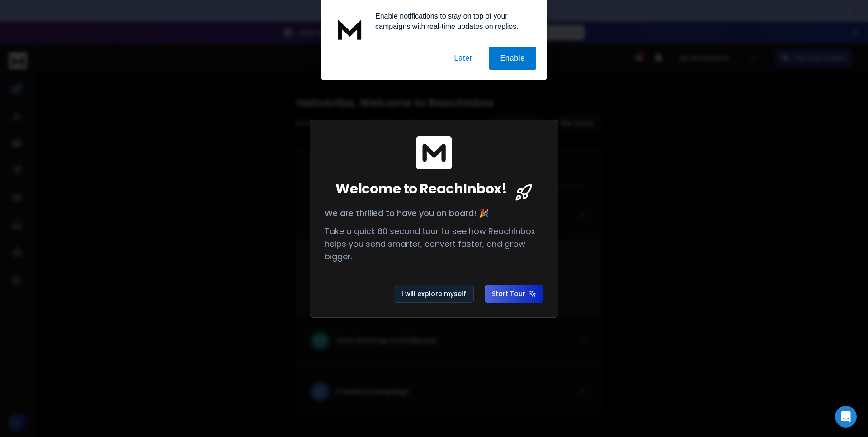 The height and width of the screenshot is (437, 868). What do you see at coordinates (434, 294) in the screenshot?
I see `button: I will explore myself` at bounding box center [434, 294].